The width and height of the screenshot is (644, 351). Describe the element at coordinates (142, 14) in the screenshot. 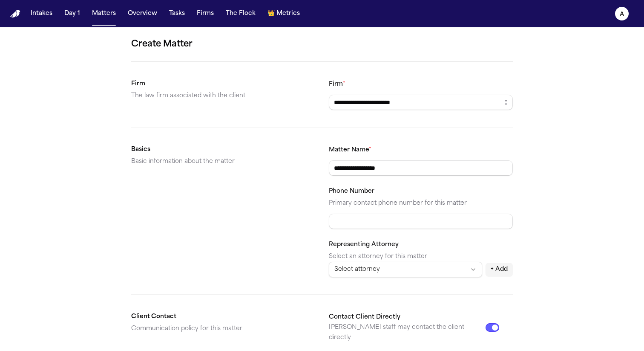

I see `a: Overview` at that location.